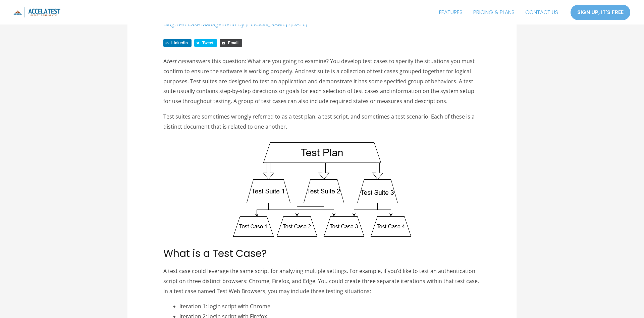  Describe the element at coordinates (542, 13) in the screenshot. I see `a: CONTACT US` at that location.